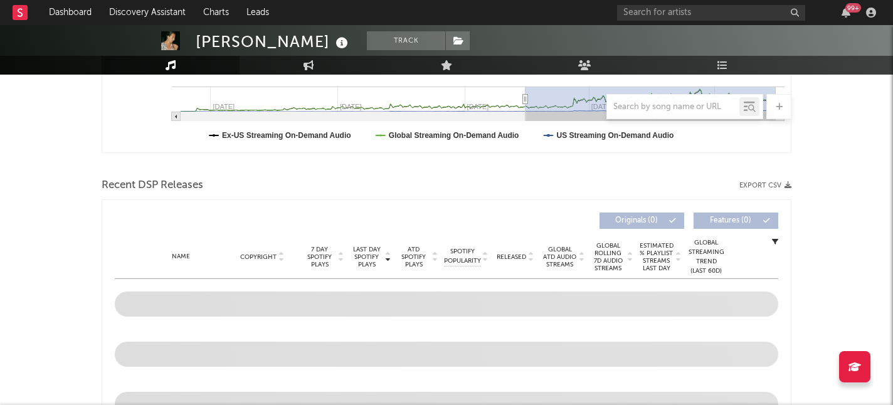  I want to click on button: Export CSV, so click(765, 186).